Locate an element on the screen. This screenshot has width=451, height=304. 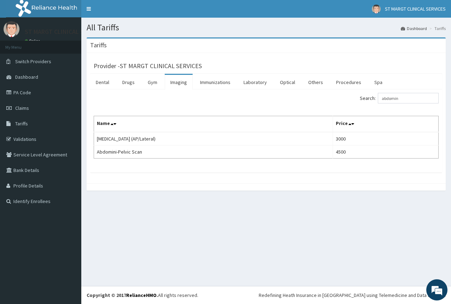
span: Dashboard is located at coordinates (27, 77).